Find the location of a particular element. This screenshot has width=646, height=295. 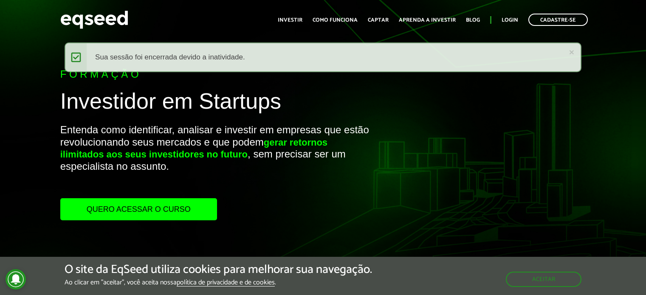

a: Como funciona is located at coordinates (335, 20).